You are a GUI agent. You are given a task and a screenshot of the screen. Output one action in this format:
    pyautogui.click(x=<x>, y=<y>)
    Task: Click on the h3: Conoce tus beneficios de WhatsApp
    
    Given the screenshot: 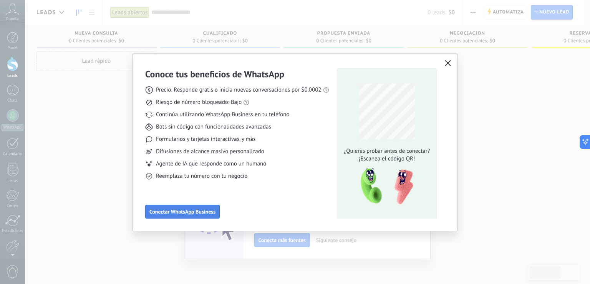 What is the action you would take?
    pyautogui.click(x=215, y=74)
    